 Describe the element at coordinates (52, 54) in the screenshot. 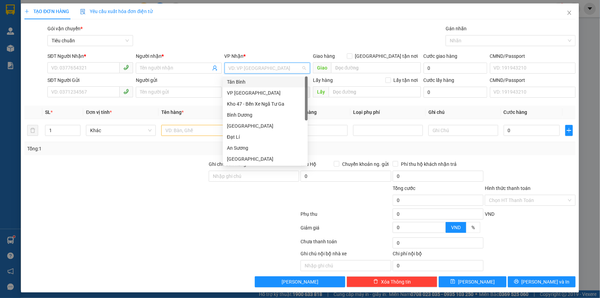

I see `span: GỬI KHÁCH HÀNG` at that location.